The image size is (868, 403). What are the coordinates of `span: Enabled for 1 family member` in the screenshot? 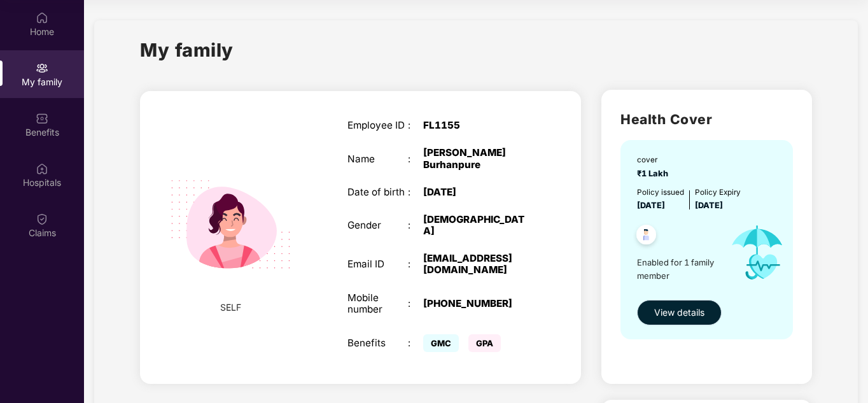 It's located at (678, 269).